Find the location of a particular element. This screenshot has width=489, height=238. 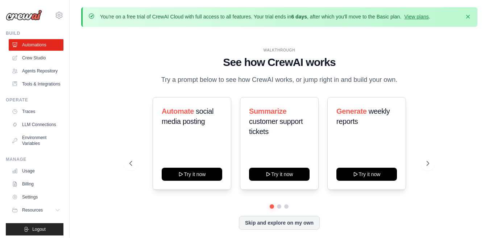

p: Try a prompt below to see how CrewAI works, or jump right in and build your own. is located at coordinates (279, 80).